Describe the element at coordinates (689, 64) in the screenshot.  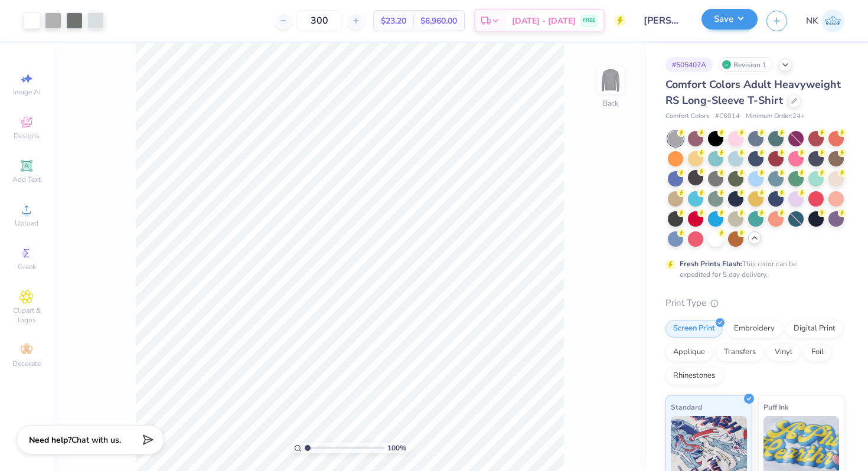
I see `div: # 505407A` at that location.